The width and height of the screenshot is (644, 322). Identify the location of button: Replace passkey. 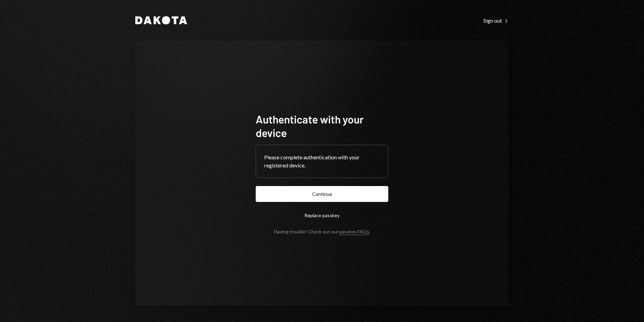
(322, 215).